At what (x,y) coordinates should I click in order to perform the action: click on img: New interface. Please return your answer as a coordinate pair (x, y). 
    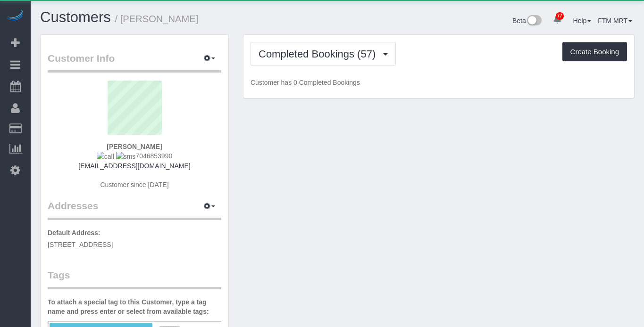
    Looking at the image, I should click on (534, 21).